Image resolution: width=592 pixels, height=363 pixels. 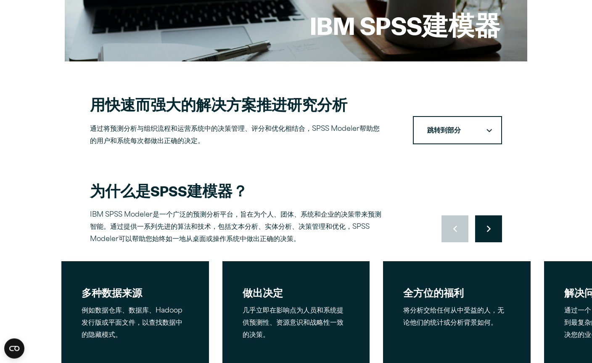 I want to click on h1: IBM SPSS建模器, so click(x=405, y=26).